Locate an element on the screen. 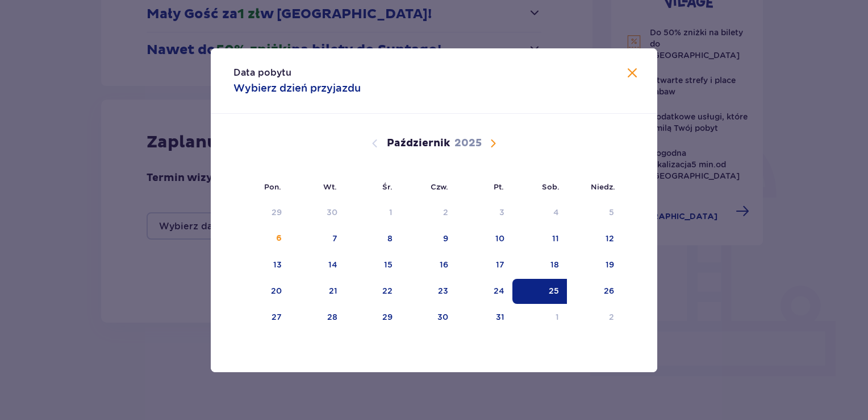 The image size is (868, 420). td: Data niedostępna. niedziela, 5 października 2025 is located at coordinates (594, 212).